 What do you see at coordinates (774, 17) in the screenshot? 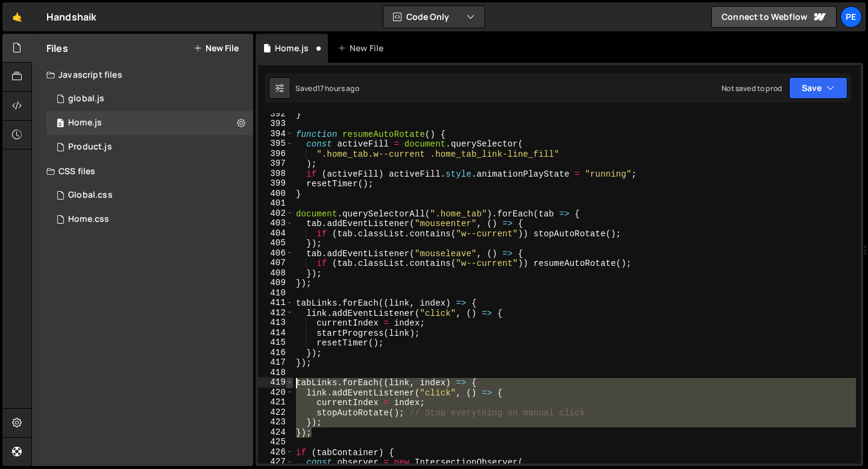
I see `a: Connect to Webflow` at bounding box center [774, 17].